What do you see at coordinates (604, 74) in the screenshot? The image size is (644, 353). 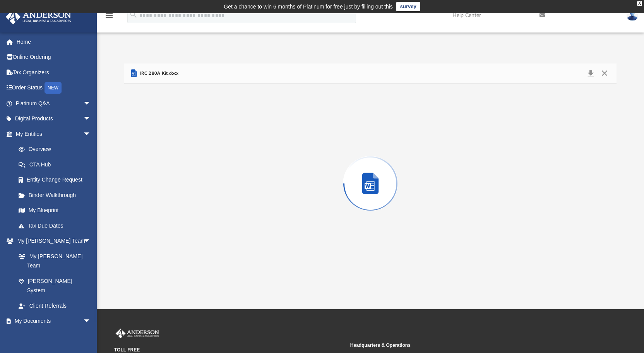 I see `button: Close` at bounding box center [604, 74].